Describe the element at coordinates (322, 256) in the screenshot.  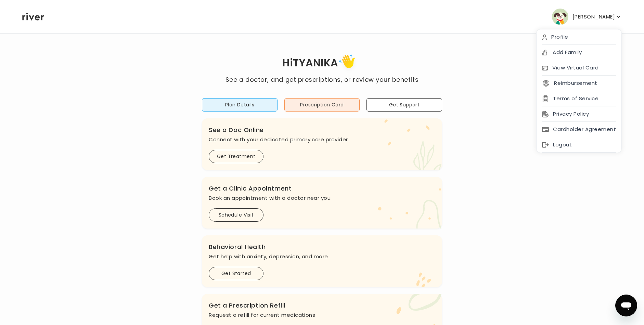
I see `p: Get help with anxiety, depression, and more` at that location.